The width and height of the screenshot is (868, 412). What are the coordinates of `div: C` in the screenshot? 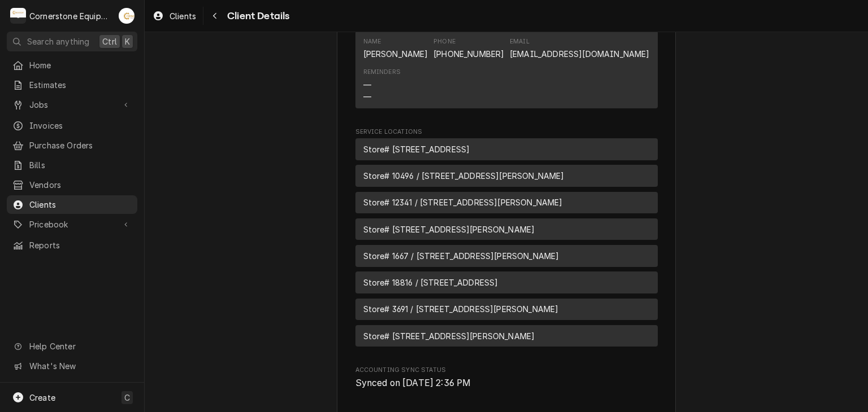 It's located at (18, 16).